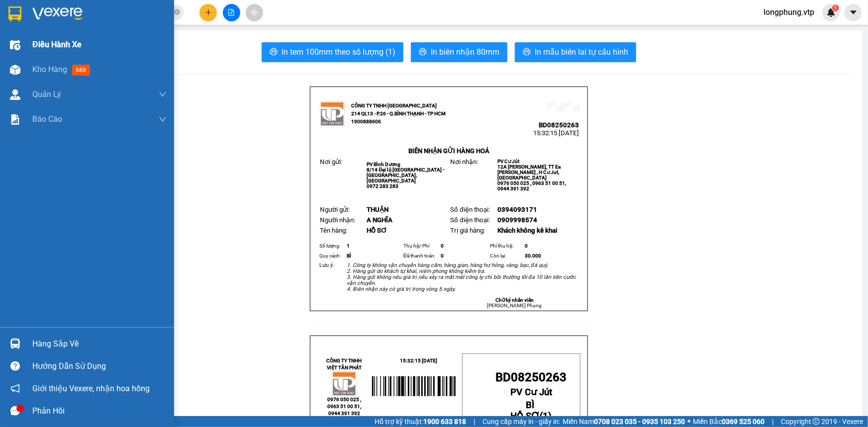  I want to click on span: plus, so click(209, 12).